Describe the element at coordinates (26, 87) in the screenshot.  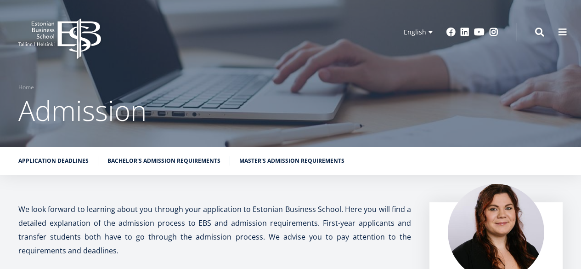
I see `a: Home` at that location.